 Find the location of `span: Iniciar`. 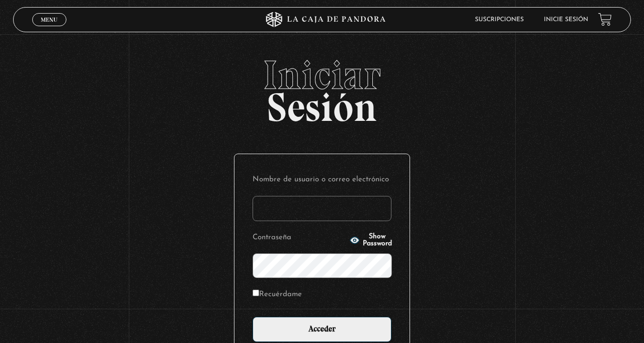

span: Iniciar is located at coordinates (322, 75).